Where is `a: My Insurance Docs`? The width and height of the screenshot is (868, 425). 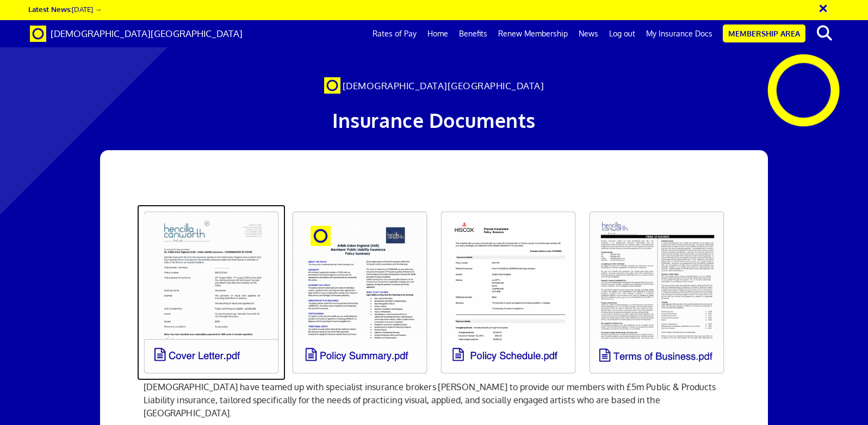 a: My Insurance Docs is located at coordinates (679, 34).